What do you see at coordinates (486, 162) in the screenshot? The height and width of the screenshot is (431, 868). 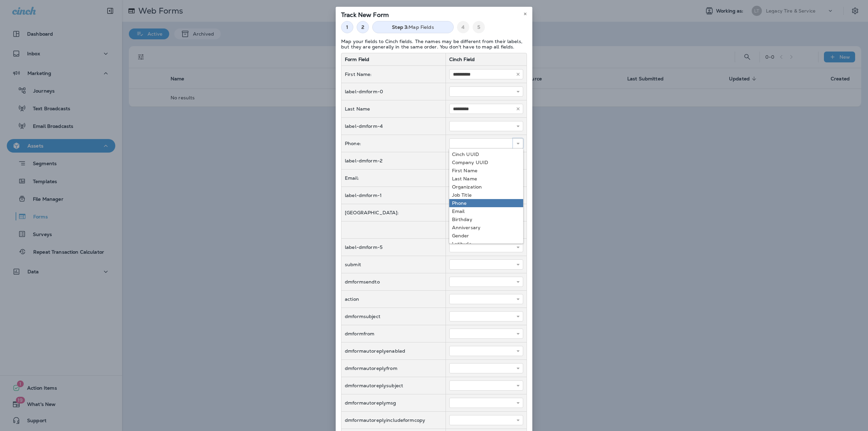 I see `div: Company UUID` at bounding box center [486, 162].